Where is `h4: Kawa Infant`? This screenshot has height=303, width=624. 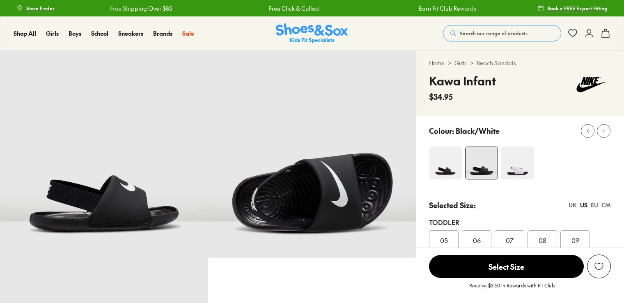 h4: Kawa Infant is located at coordinates (463, 81).